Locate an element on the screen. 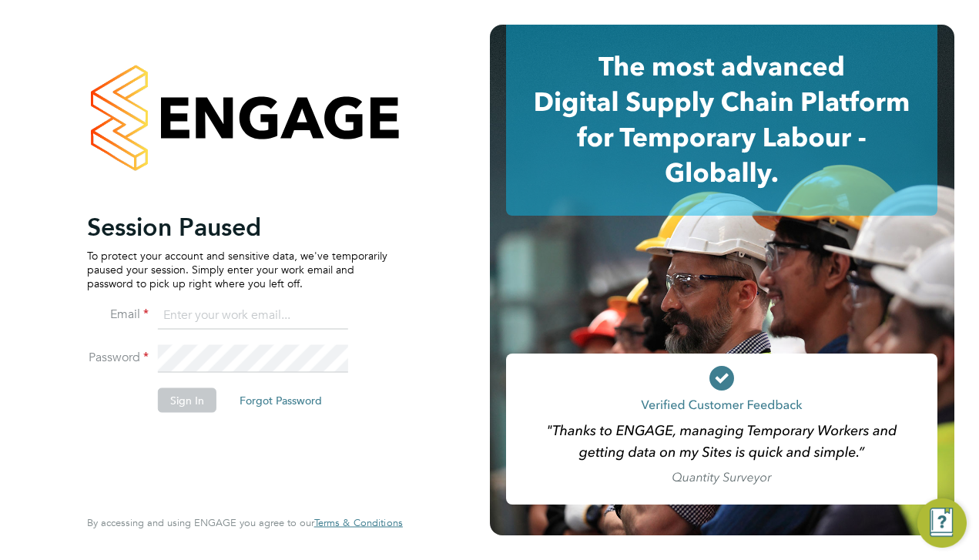 This screenshot has height=560, width=979. h2: Session Paused is located at coordinates (238, 226).